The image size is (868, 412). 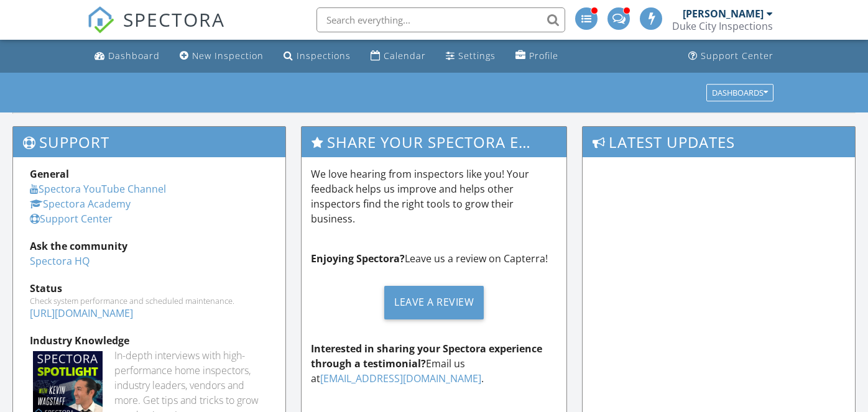 What do you see at coordinates (149, 341) in the screenshot?
I see `div: Industry Knowledge` at bounding box center [149, 341].